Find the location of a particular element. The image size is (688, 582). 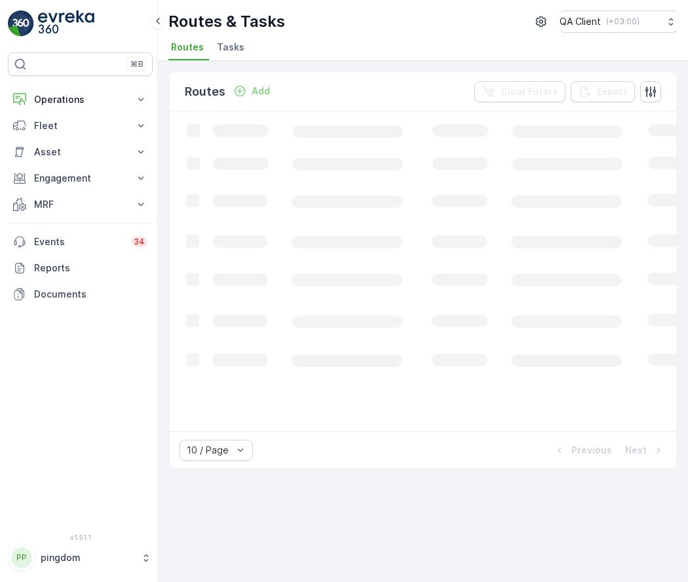

p: Routes & Tasks is located at coordinates (227, 22).